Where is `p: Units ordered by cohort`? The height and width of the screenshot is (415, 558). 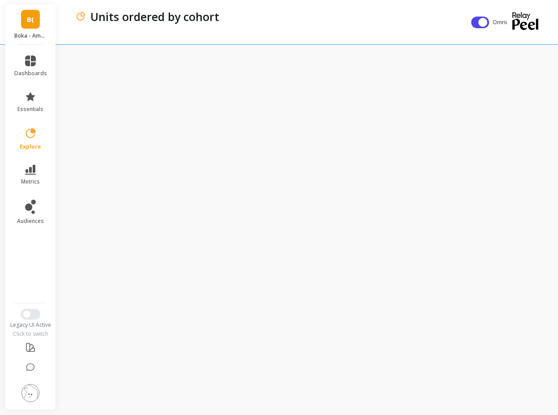 p: Units ordered by cohort is located at coordinates (155, 17).